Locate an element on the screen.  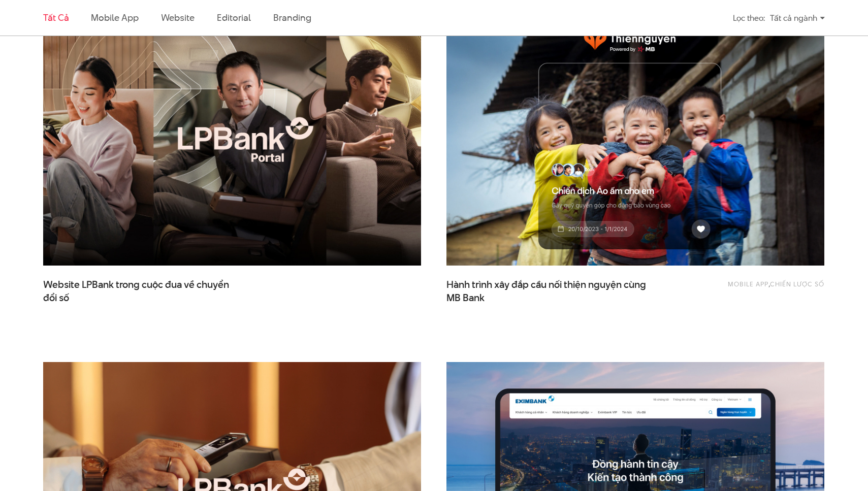
a: Chiến lược số is located at coordinates (796, 284).